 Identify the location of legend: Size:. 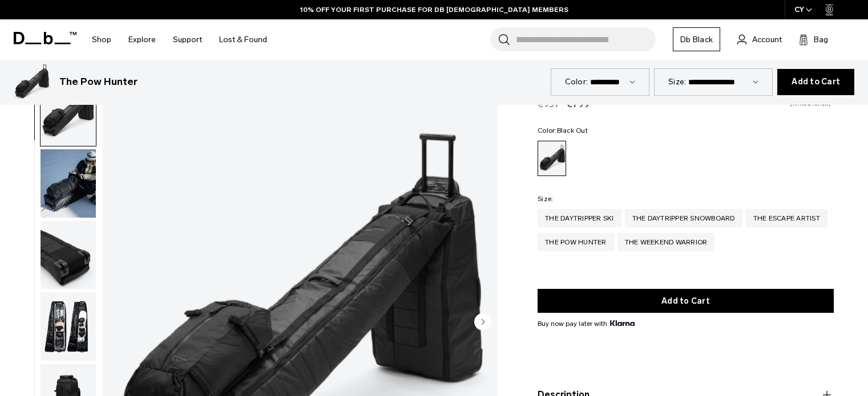
(545, 199).